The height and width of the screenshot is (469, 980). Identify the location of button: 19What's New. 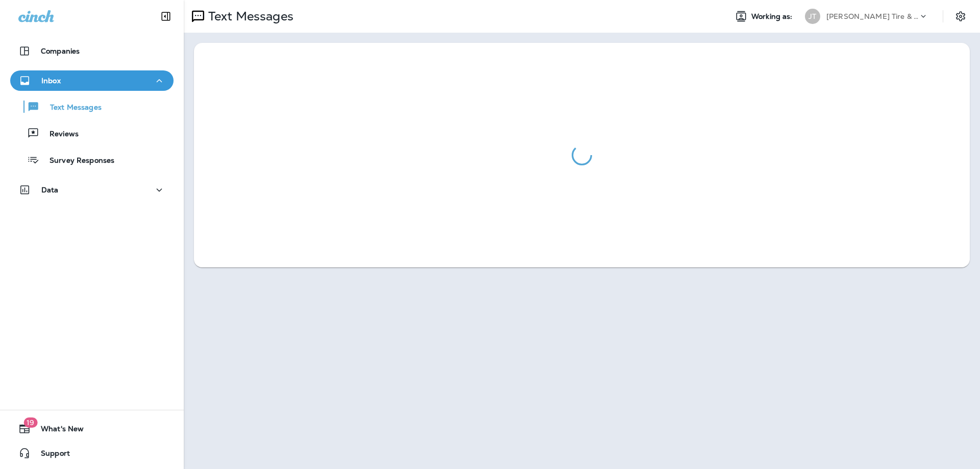
(92, 429).